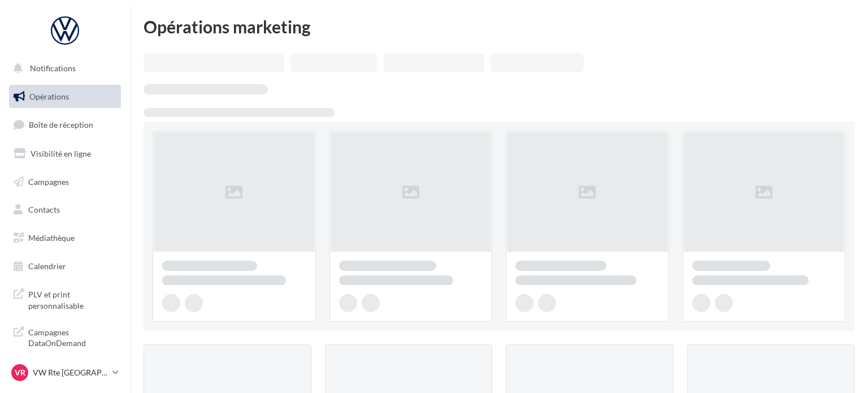 This screenshot has height=393, width=868. What do you see at coordinates (47, 266) in the screenshot?
I see `span: Calendrier` at bounding box center [47, 266].